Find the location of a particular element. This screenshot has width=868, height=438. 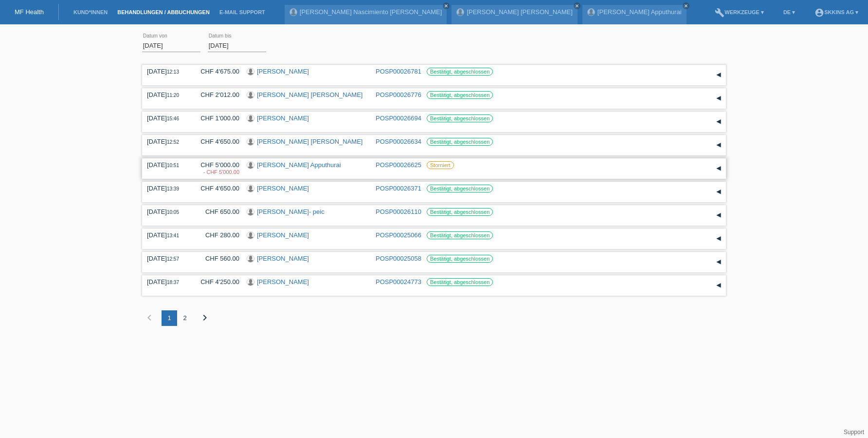

a: E-Mail Support is located at coordinates (242, 13).